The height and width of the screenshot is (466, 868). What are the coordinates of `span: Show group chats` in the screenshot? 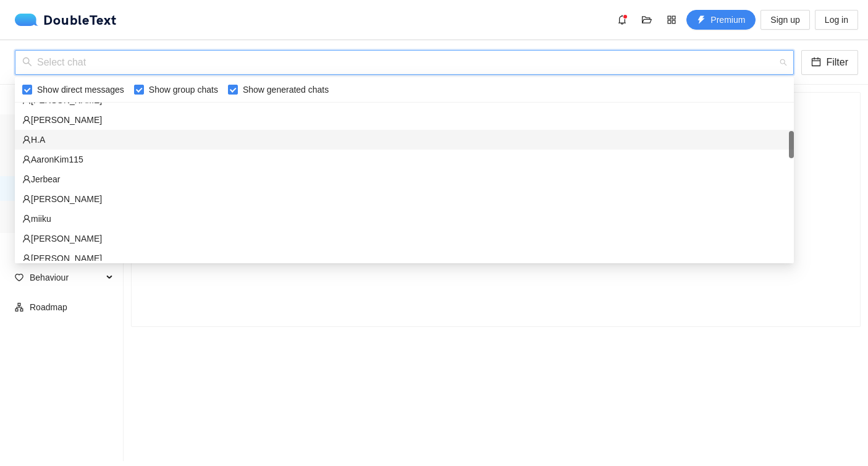 It's located at (183, 90).